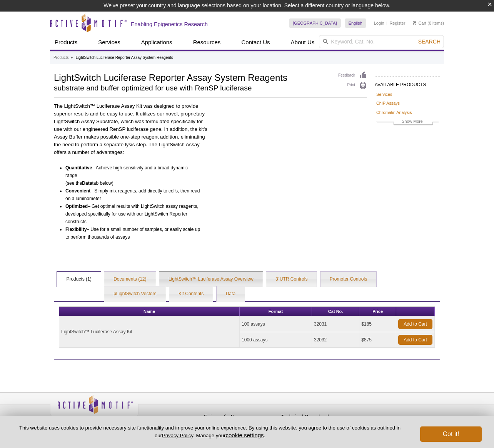 The width and height of the screenshot is (494, 448). I want to click on td: 100 assays, so click(276, 324).